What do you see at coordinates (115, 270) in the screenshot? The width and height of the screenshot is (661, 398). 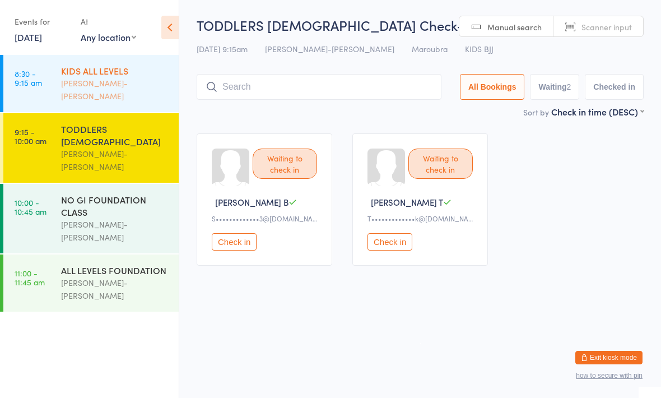 I see `div: ALL LEVELS FOUNDATION` at bounding box center [115, 270].